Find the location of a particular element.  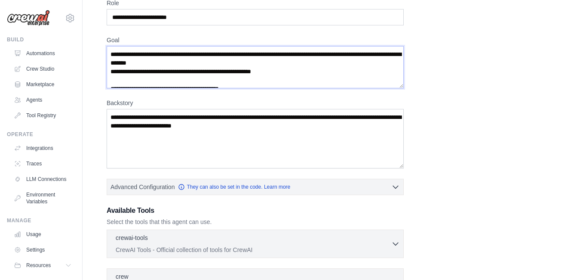

img: Logo is located at coordinates (28, 18).